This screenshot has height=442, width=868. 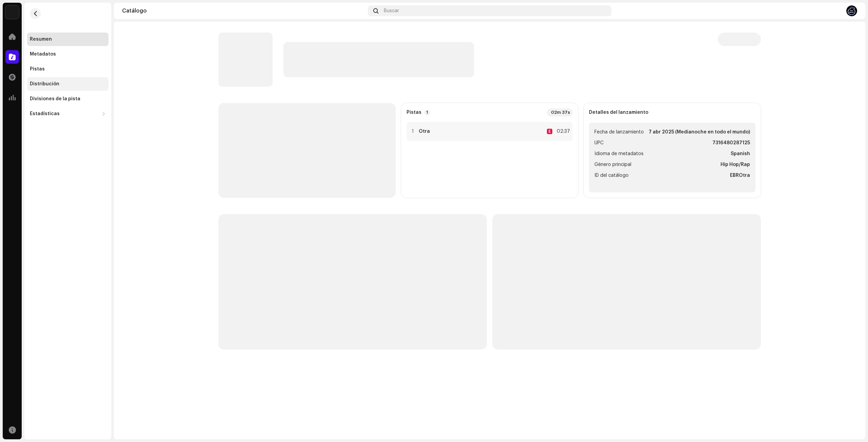 What do you see at coordinates (40, 39) in the screenshot?
I see `div: Resumen` at bounding box center [40, 39].